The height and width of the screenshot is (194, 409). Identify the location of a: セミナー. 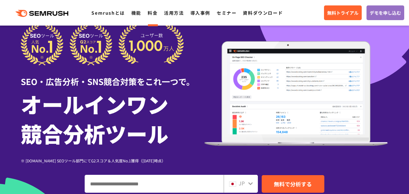
(227, 13).